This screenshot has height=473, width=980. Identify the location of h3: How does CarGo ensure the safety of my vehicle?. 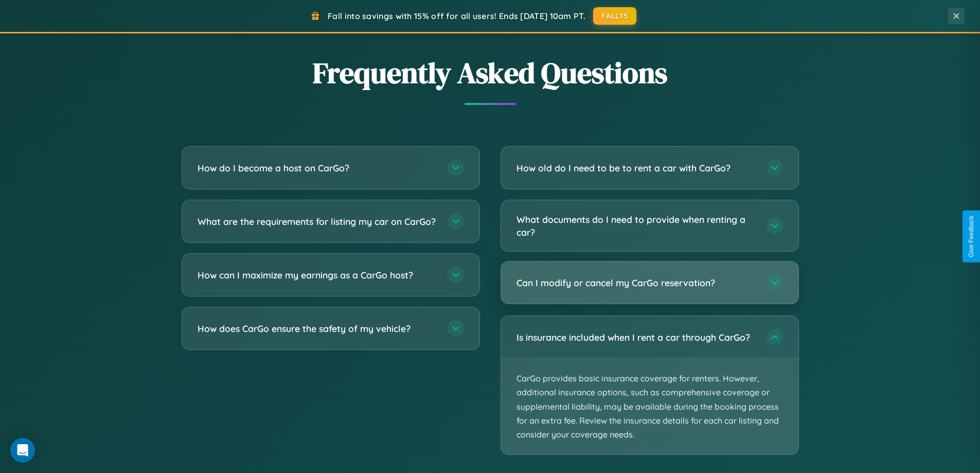
(318, 328).